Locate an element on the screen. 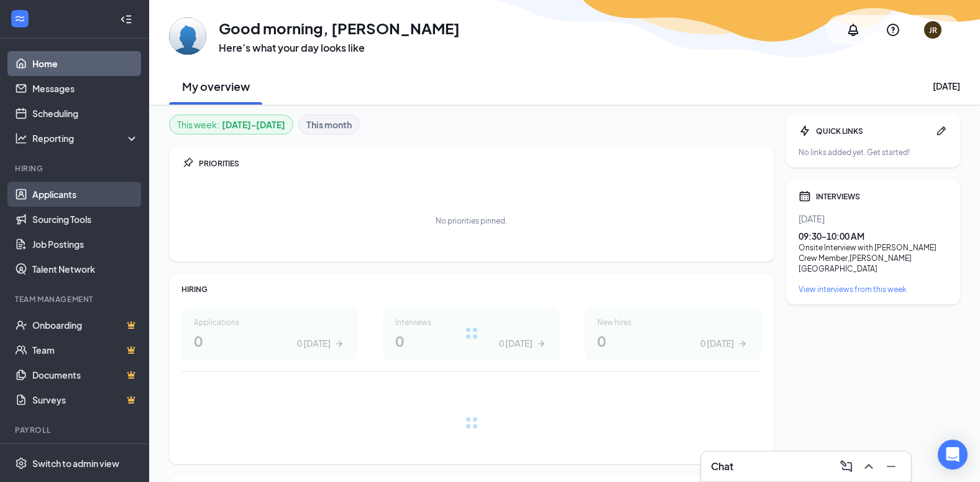  svg: ChevronUp is located at coordinates (869, 466).